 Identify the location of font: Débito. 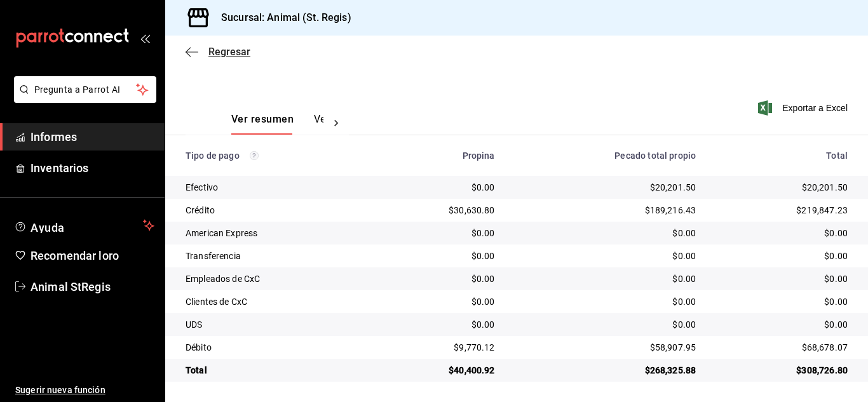
(198, 348).